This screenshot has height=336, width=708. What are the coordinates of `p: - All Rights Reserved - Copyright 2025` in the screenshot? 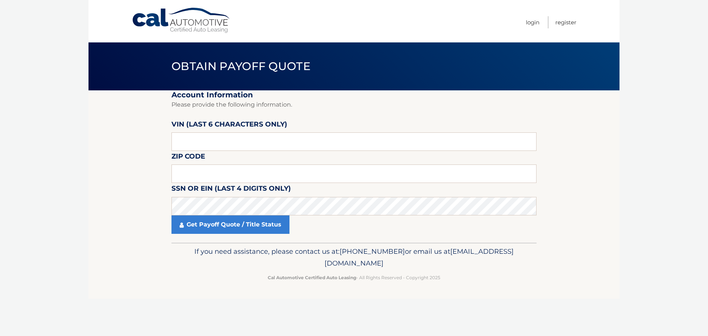 It's located at (354, 277).